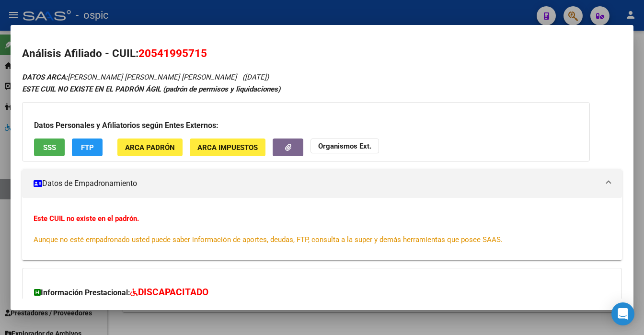 The image size is (644, 335). I want to click on span: FTP, so click(87, 147).